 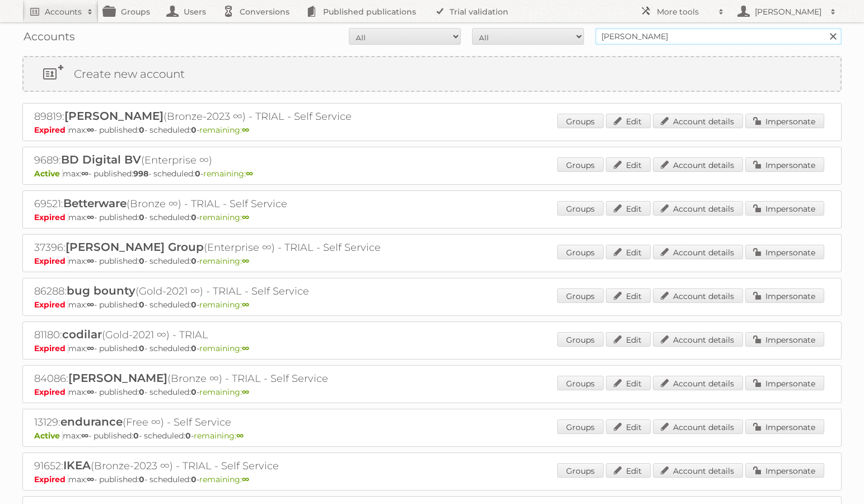 What do you see at coordinates (82, 335) in the screenshot?
I see `span: codilar` at bounding box center [82, 335].